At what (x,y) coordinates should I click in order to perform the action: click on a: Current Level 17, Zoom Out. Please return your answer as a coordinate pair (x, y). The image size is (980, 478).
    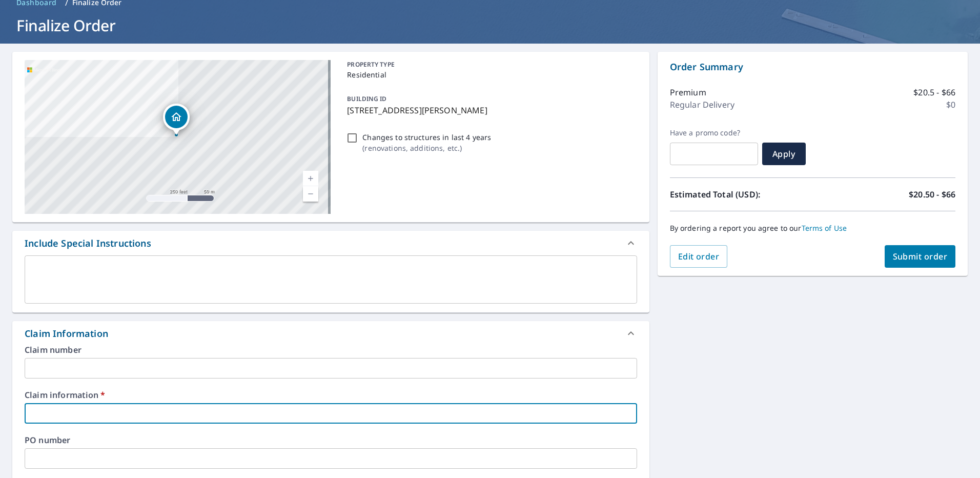
    Looking at the image, I should click on (311, 194).